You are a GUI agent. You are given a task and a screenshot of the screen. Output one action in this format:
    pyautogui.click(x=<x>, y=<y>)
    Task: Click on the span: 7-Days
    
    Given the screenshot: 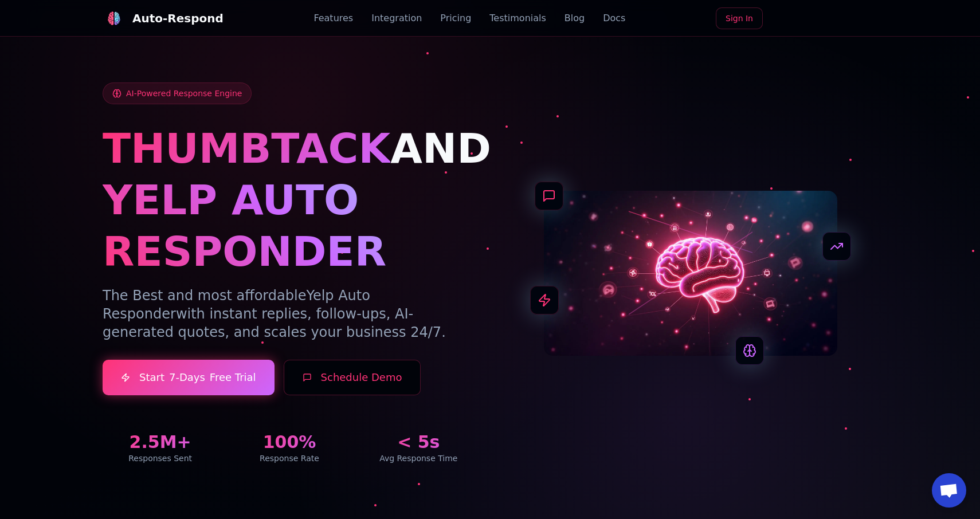 What is the action you would take?
    pyautogui.click(x=187, y=378)
    